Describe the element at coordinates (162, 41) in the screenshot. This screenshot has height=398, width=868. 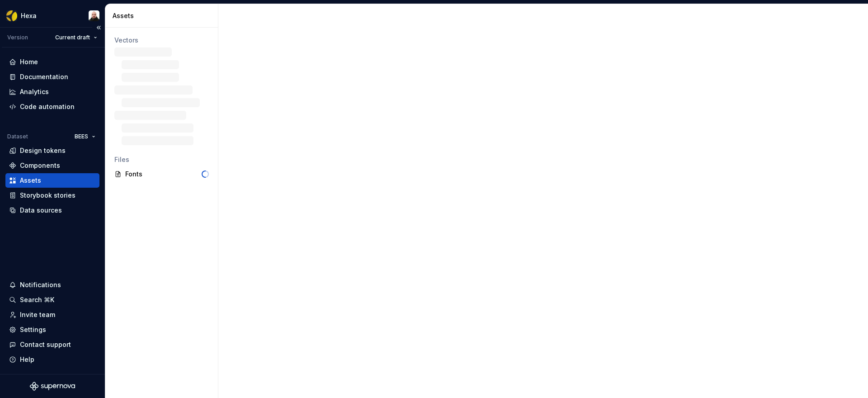
I see `div: Vectors` at that location.